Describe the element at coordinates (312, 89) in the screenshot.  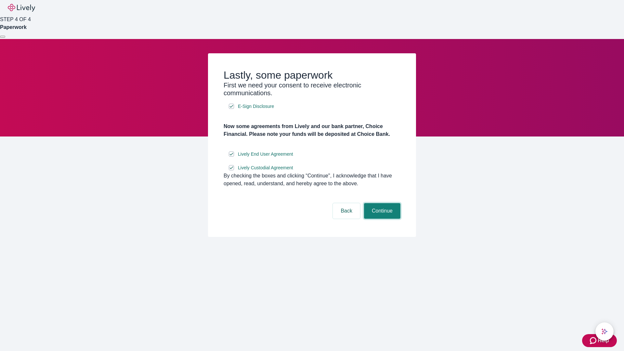
I see `h3: First we need your consent to receive electronic communications.` at that location.